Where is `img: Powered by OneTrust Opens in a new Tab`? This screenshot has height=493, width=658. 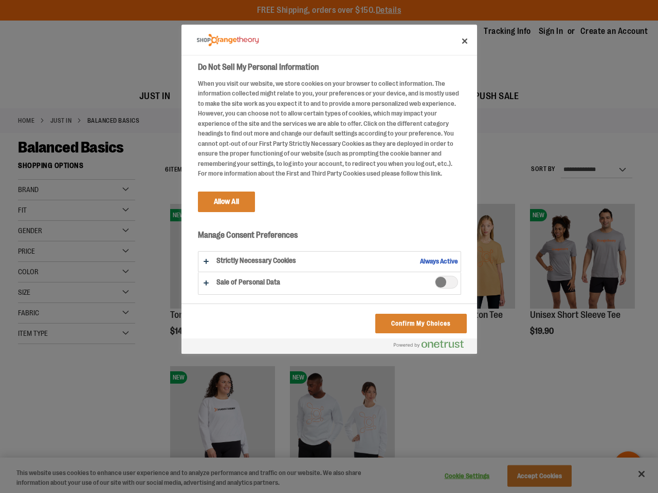 img: Powered by OneTrust Opens in a new Tab is located at coordinates (429, 344).